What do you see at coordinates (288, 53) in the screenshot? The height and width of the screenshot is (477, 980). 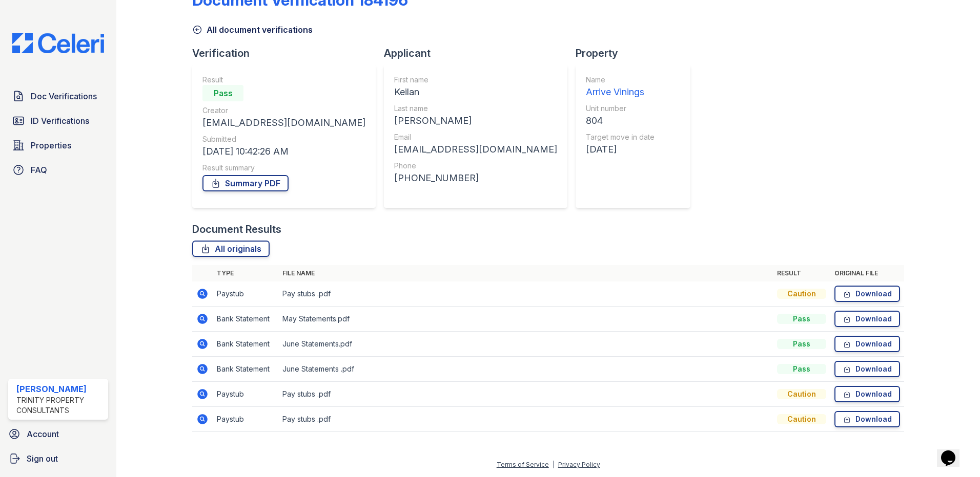 I see `div: Verification` at bounding box center [288, 53].